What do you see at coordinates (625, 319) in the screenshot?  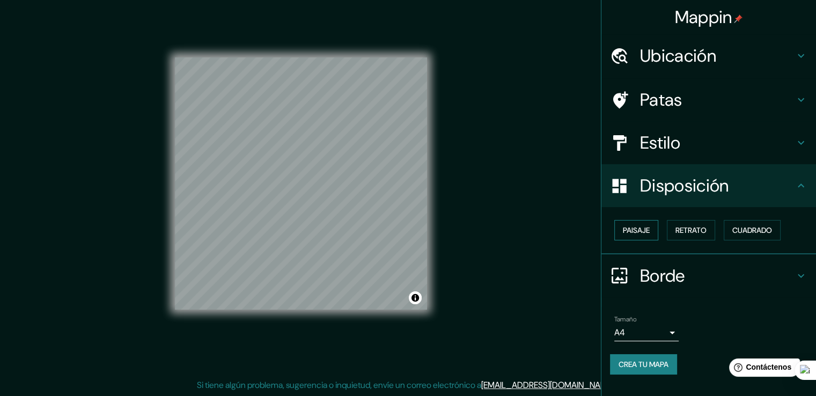 I see `font: Tamaño` at bounding box center [625, 319].